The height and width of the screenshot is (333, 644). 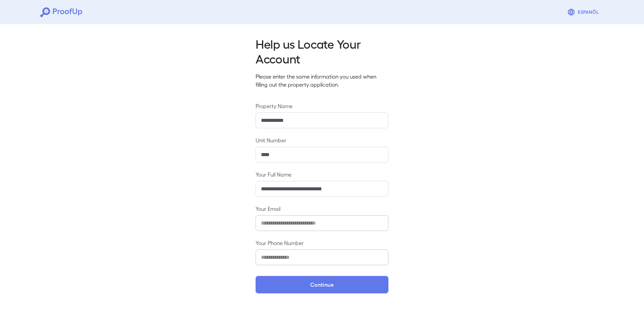 I want to click on label: Your Email, so click(x=322, y=209).